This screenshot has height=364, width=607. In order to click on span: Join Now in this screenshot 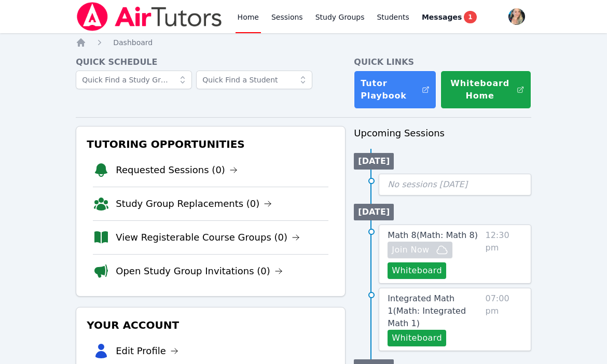, I will do `click(410, 250)`.